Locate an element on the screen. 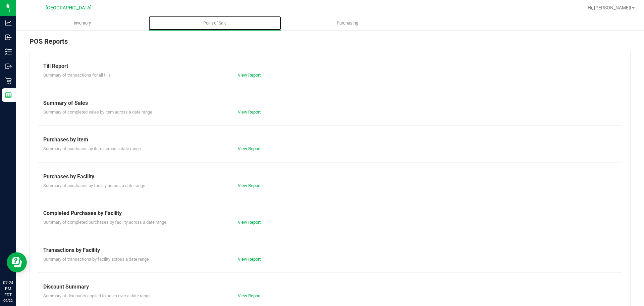 The height and width of the screenshot is (306, 644). div: Purchases by Item is located at coordinates (330, 140).